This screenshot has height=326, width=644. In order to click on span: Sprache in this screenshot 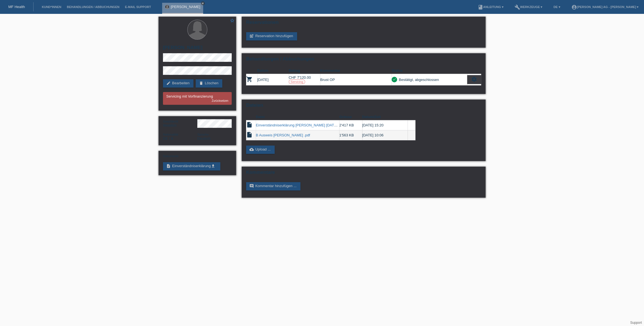, I will do `click(203, 134)`.